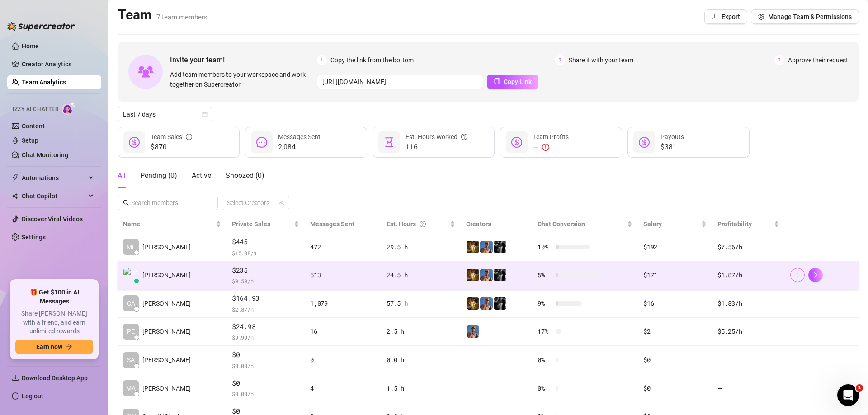 The width and height of the screenshot is (868, 415). What do you see at coordinates (343, 275) in the screenshot?
I see `div: 513` at bounding box center [343, 275].